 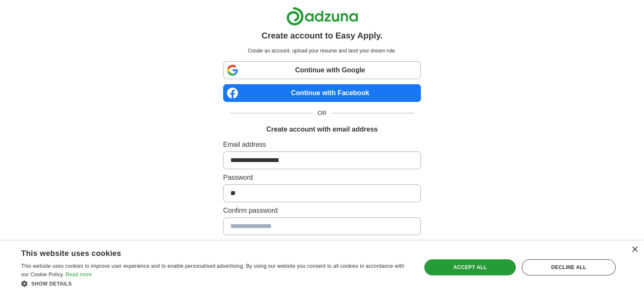 What do you see at coordinates (321, 93) in the screenshot?
I see `a: Continue with Facebook` at bounding box center [321, 93].